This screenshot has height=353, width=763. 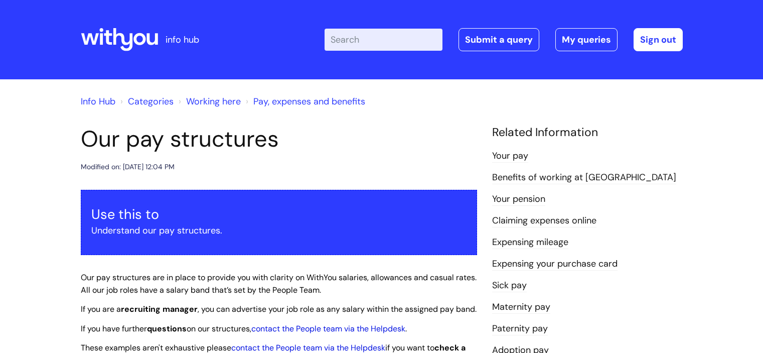 I want to click on li: Solution home, so click(x=146, y=101).